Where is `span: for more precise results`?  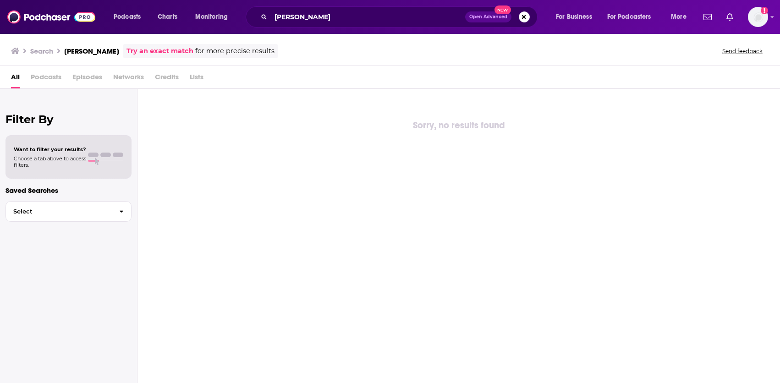
span: for more precise results is located at coordinates (235, 51).